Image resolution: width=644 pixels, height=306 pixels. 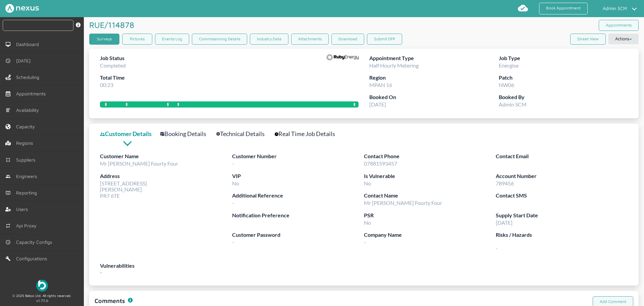 What do you see at coordinates (23, 209) in the screenshot?
I see `span: Users` at bounding box center [23, 209].